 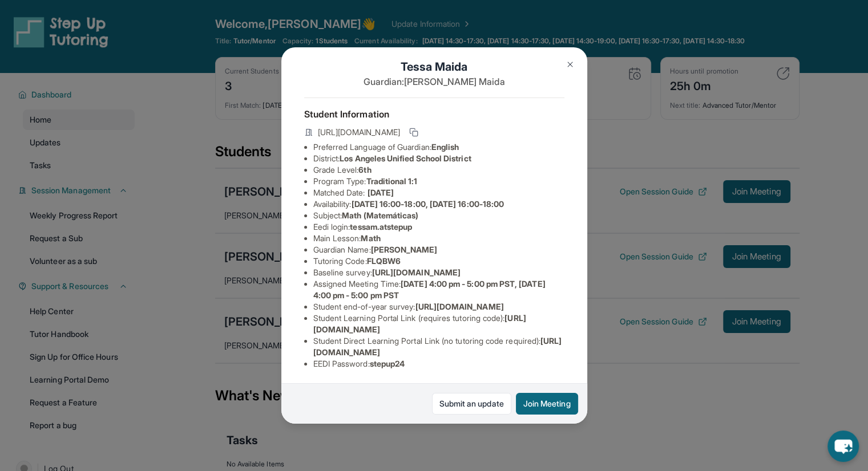 I want to click on li: Preferred Language of Guardian:, so click(x=439, y=147).